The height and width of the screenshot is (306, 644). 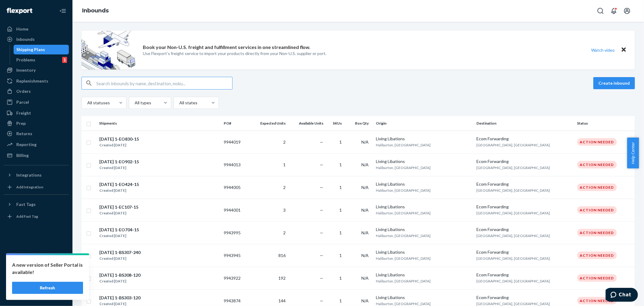 What do you see at coordinates (20, 11) in the screenshot?
I see `img: Flexport logo` at bounding box center [20, 11].